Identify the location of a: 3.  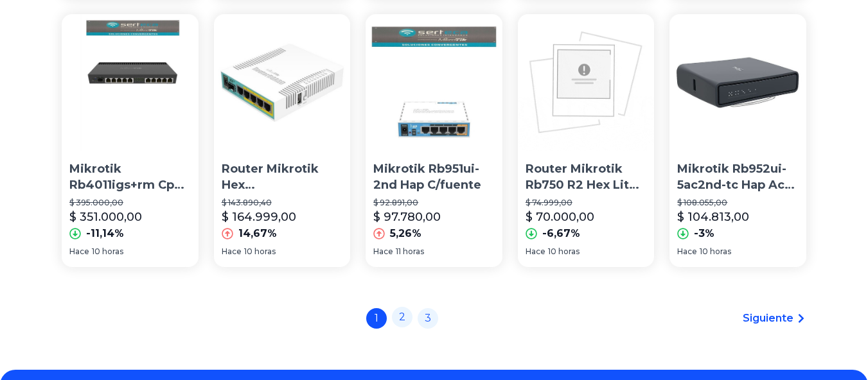
(428, 318).